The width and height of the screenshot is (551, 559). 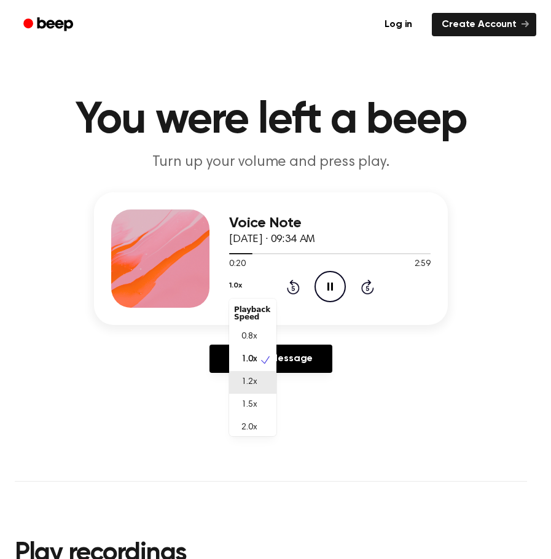 I want to click on span: 1.0x, so click(x=249, y=359).